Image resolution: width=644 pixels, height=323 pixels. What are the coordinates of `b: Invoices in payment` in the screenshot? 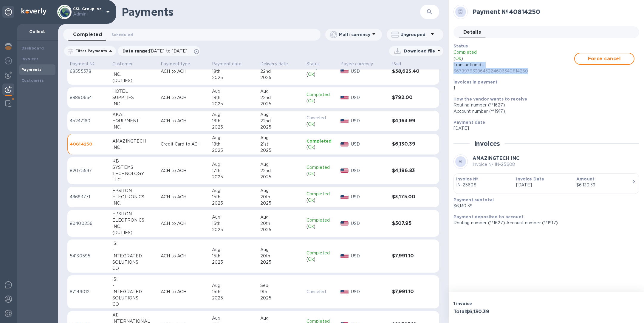 It's located at (476, 82).